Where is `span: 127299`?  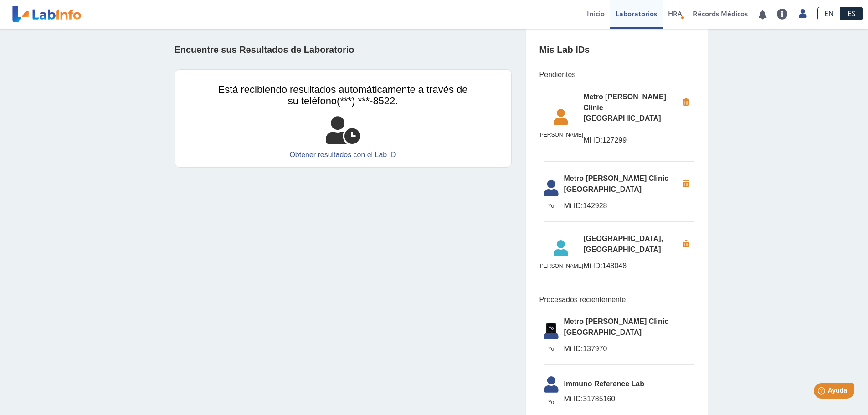 span: 127299 is located at coordinates (630, 140).